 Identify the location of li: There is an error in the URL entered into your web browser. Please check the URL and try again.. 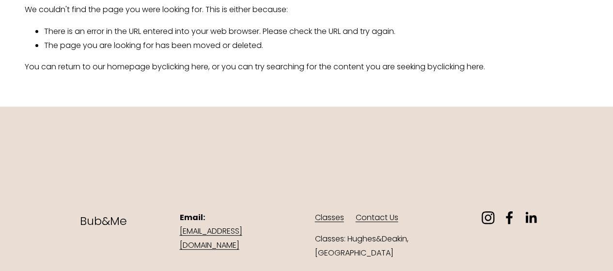
(316, 32).